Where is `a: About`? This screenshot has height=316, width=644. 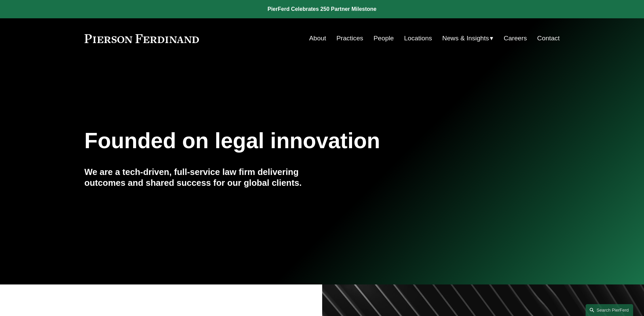
a: About is located at coordinates (317, 38).